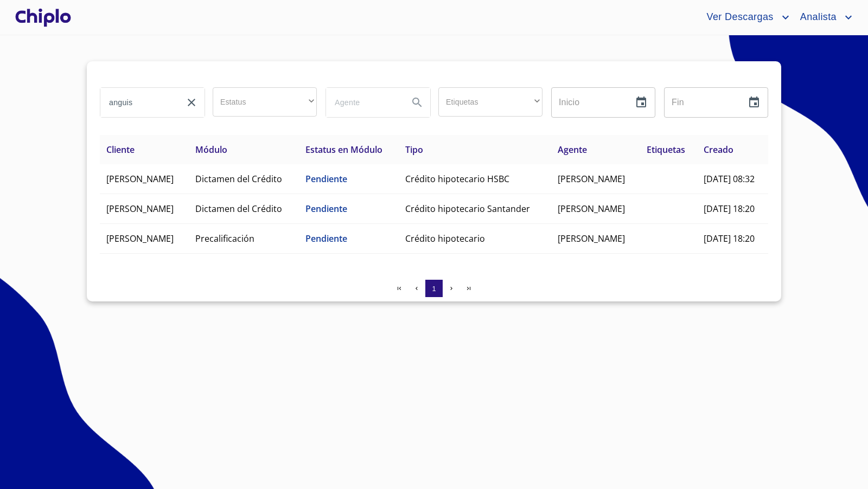 This screenshot has width=868, height=489. I want to click on button: Search, so click(417, 102).